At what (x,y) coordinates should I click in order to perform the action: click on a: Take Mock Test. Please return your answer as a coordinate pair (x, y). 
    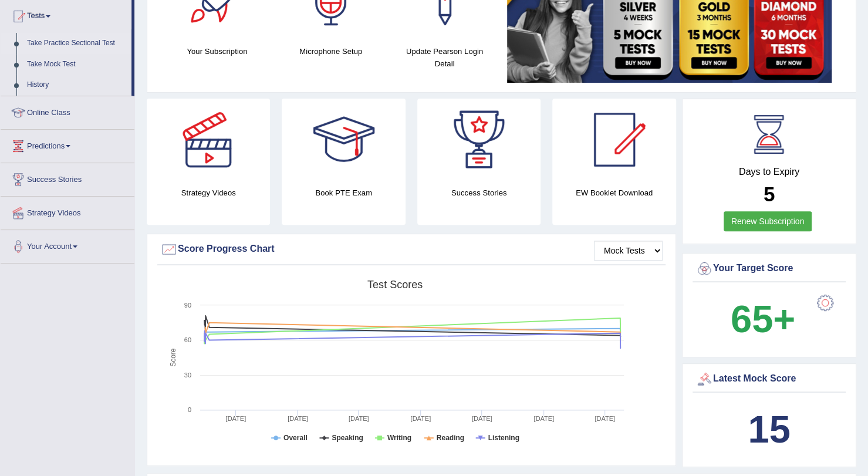
    Looking at the image, I should click on (76, 65).